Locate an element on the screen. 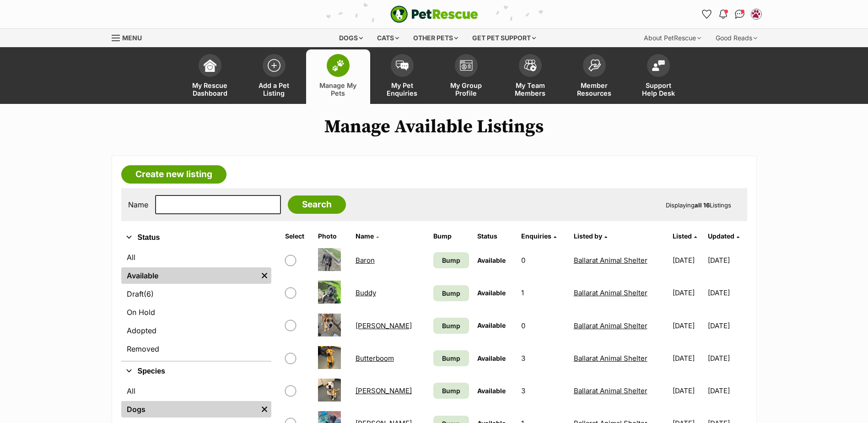  span: My Rescue Dashboard is located at coordinates (210, 89).